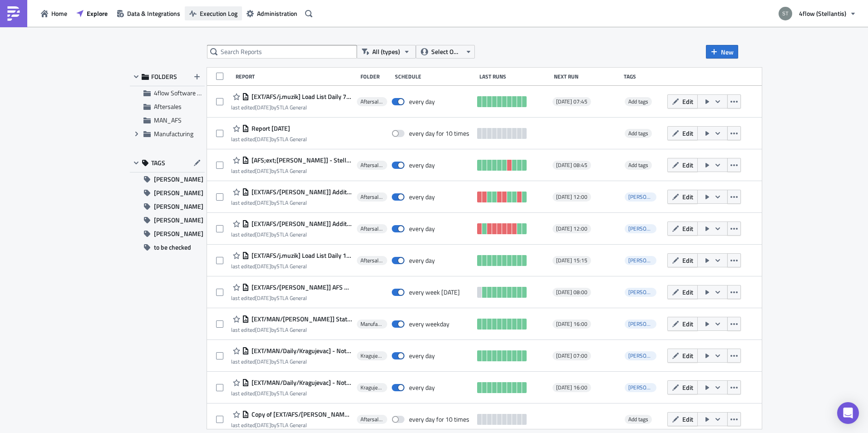  I want to click on time: 2025-09-09T09:53:02Z, so click(263, 203).